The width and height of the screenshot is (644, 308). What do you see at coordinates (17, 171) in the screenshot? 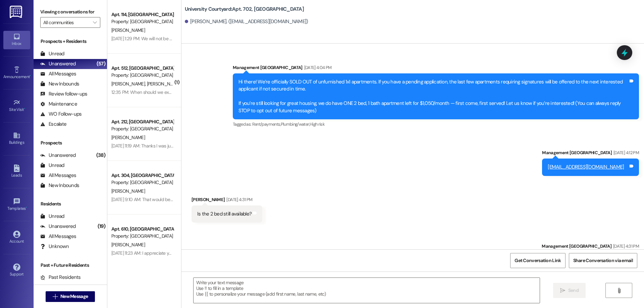
I see `a: Leads` at bounding box center [17, 171].